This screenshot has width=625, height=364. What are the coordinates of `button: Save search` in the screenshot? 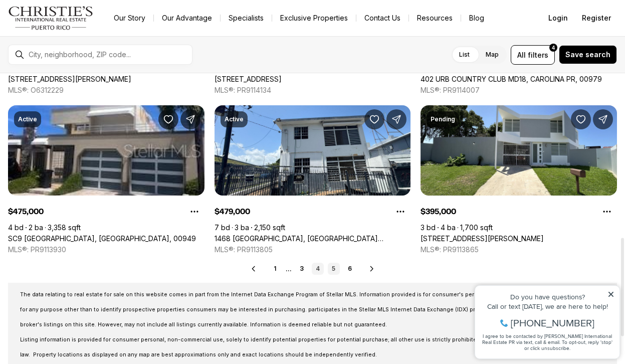 It's located at (588, 55).